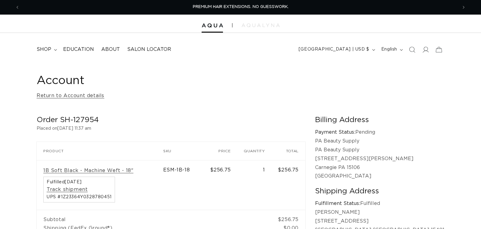  Describe the element at coordinates (44, 49) in the screenshot. I see `span: shop` at that location.